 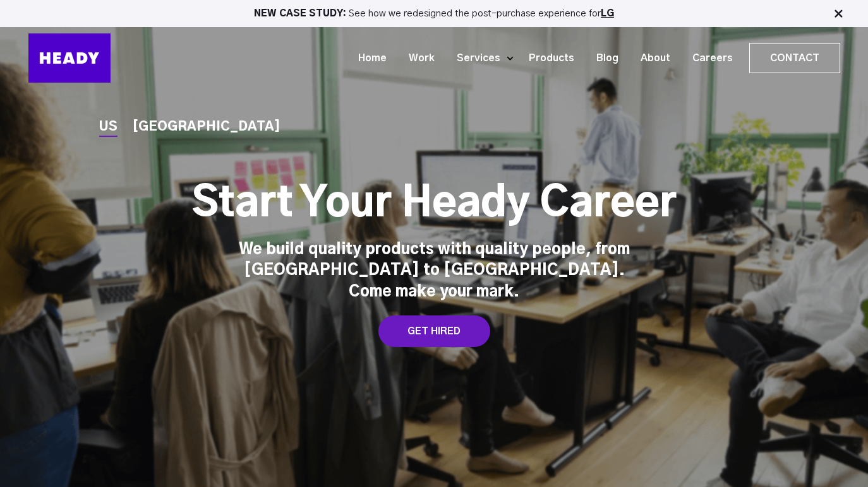 I want to click on a: Blog, so click(x=602, y=58).